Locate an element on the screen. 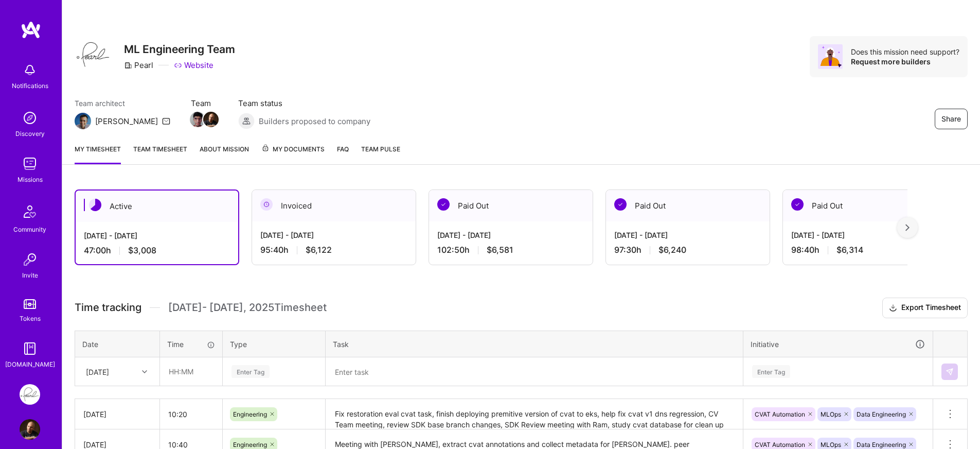  th: Date is located at coordinates (117, 344).